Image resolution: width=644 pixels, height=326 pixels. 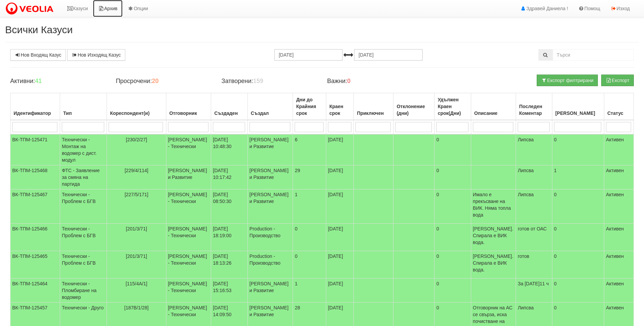 I want to click on h4: Важни:, so click(x=374, y=81).